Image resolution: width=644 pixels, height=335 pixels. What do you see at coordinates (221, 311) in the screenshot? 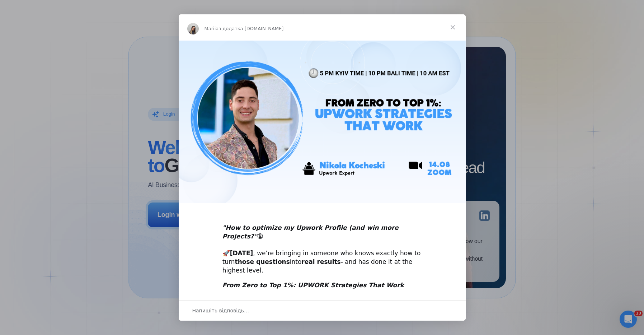
I see `span: Напишіть відповідь…` at bounding box center [221, 311].